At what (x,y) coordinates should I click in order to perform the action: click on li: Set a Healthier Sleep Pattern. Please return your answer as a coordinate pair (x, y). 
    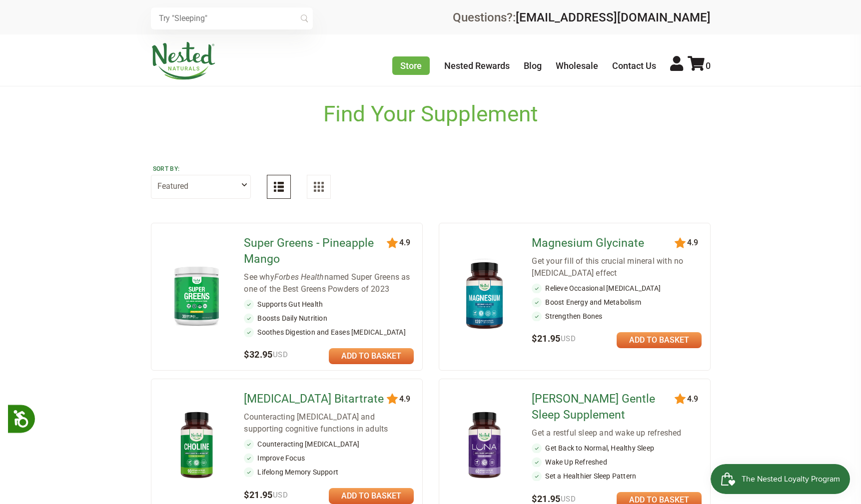
    Looking at the image, I should click on (617, 477).